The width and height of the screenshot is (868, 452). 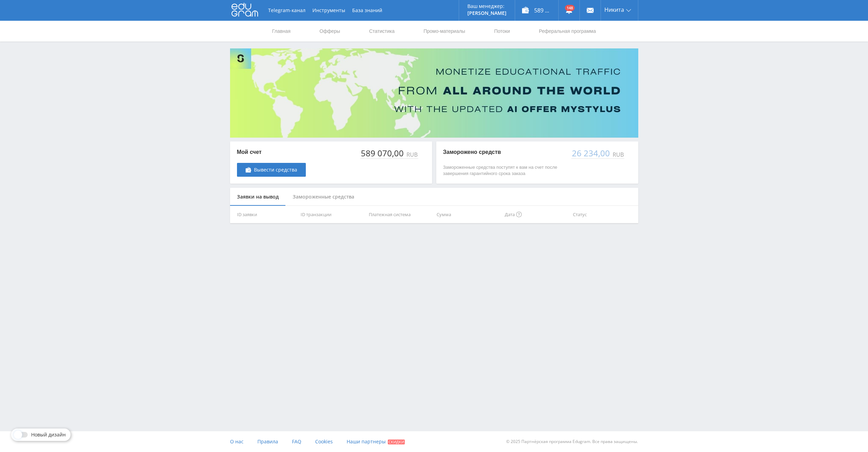 What do you see at coordinates (297, 442) in the screenshot?
I see `a: FAQ` at bounding box center [297, 442].